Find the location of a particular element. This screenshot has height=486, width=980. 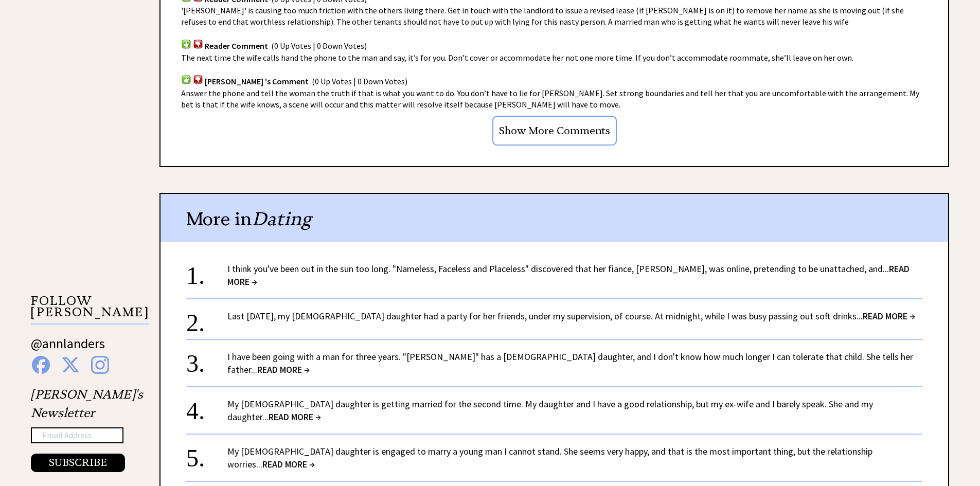

div: 3. is located at coordinates (207, 360).